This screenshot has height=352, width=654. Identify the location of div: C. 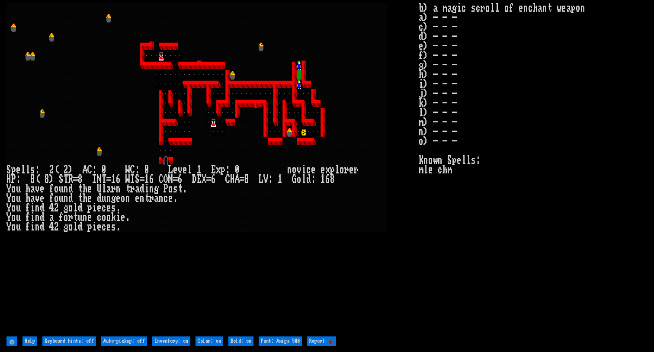
(161, 179).